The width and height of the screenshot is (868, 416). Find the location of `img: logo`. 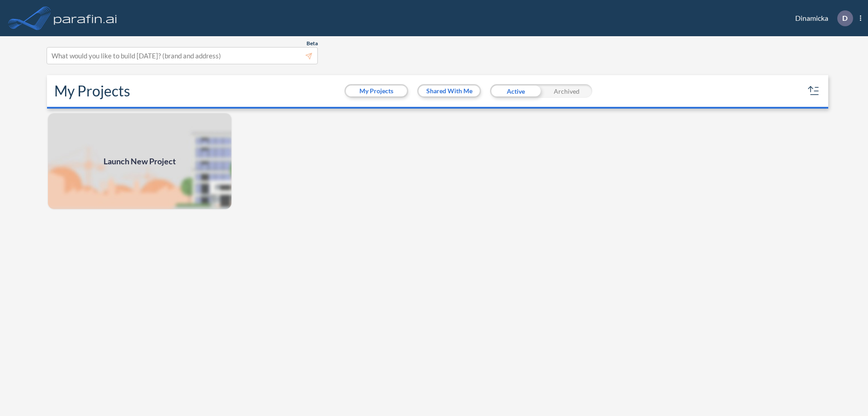

img: logo is located at coordinates (85, 18).